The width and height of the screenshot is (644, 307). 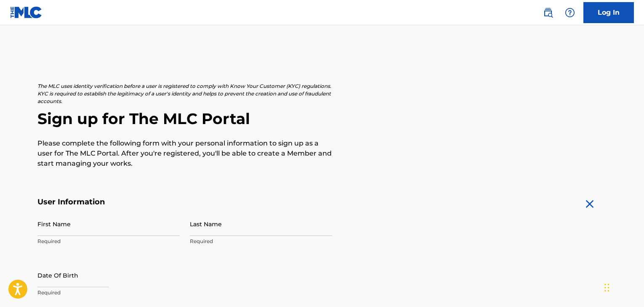 What do you see at coordinates (322, 119) in the screenshot?
I see `h2: Sign up for The MLC Portal` at bounding box center [322, 119].